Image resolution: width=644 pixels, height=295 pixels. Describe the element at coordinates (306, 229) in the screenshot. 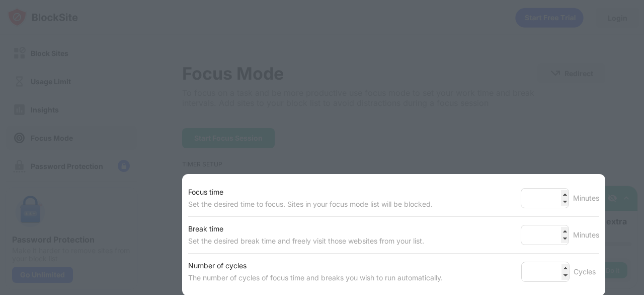

I see `div: Break time` at that location.